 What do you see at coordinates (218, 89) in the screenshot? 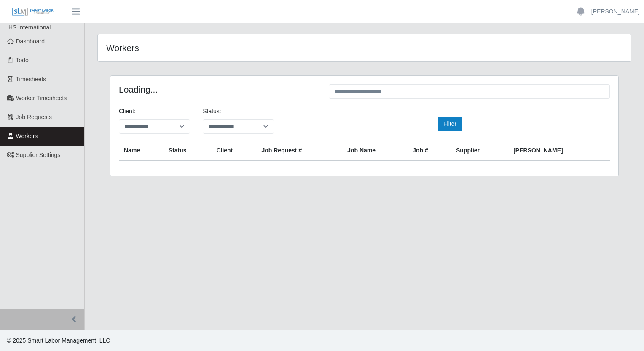
I see `h4: Loading...` at bounding box center [218, 89].